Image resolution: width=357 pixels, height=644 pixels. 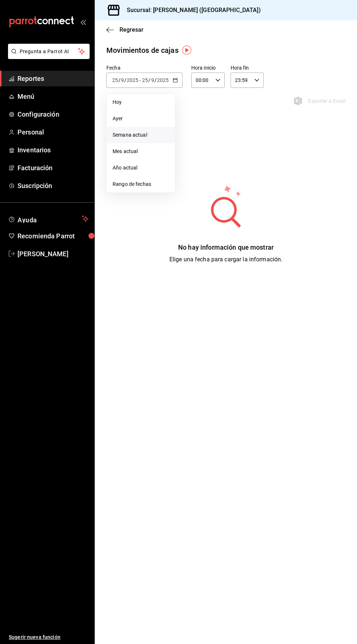 What do you see at coordinates (48, 56) in the screenshot?
I see `a: Pregunta a Parrot AI` at bounding box center [48, 56].